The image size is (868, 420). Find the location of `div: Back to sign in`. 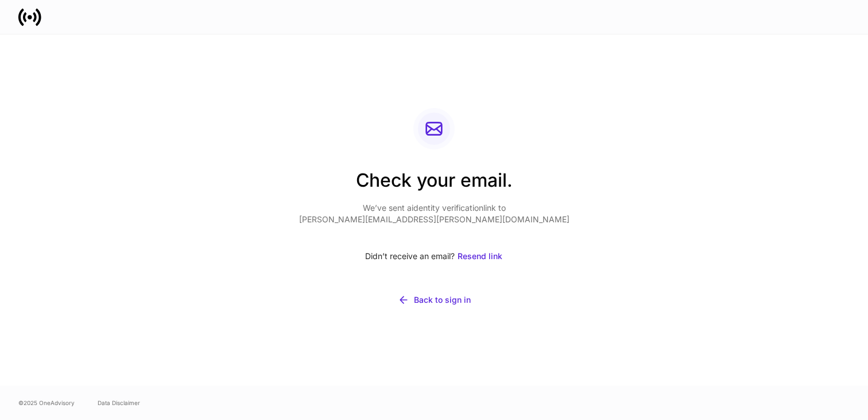

div: Back to sign in is located at coordinates (442, 299).